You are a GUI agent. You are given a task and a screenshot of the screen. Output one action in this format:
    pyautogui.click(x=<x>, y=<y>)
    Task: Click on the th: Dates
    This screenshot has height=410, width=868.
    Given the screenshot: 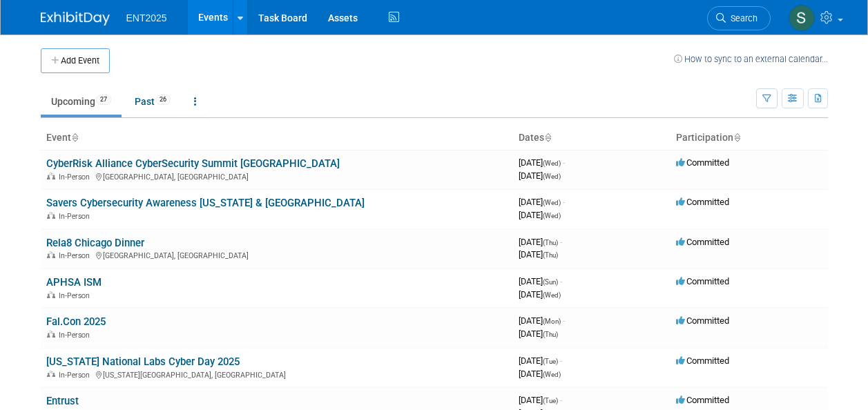 What is the action you would take?
    pyautogui.click(x=592, y=139)
    